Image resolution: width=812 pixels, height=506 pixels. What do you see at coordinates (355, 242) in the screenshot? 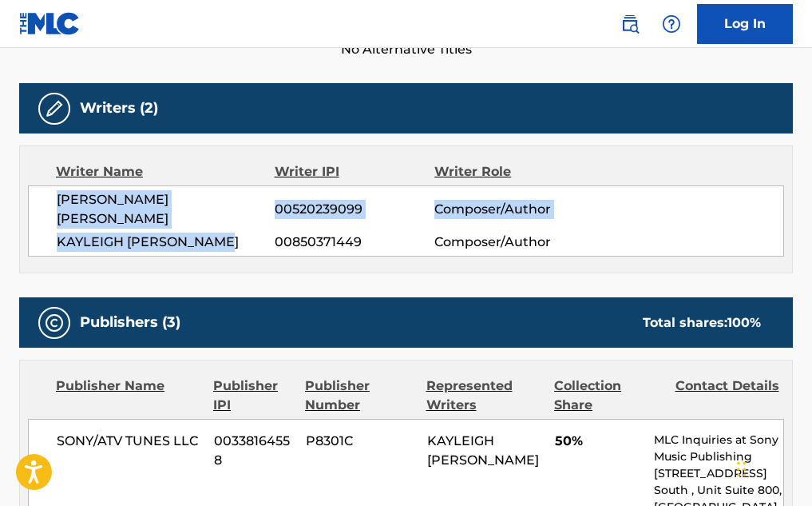
I see `span: 00850371449` at bounding box center [355, 242].